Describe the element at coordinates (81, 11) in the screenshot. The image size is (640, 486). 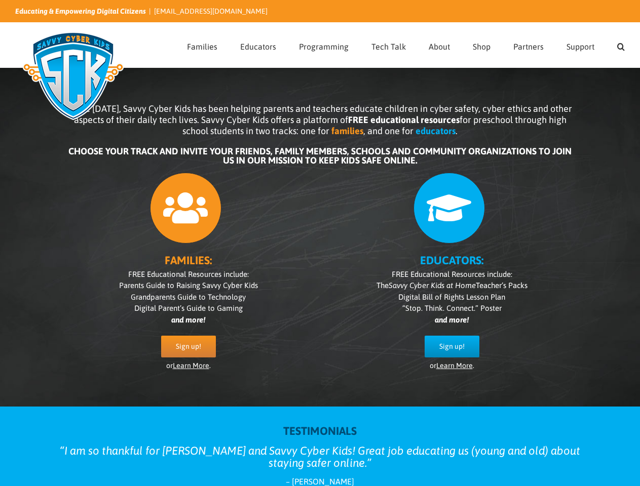
I see `i: Educating & Empowering Digital Citizens` at that location.